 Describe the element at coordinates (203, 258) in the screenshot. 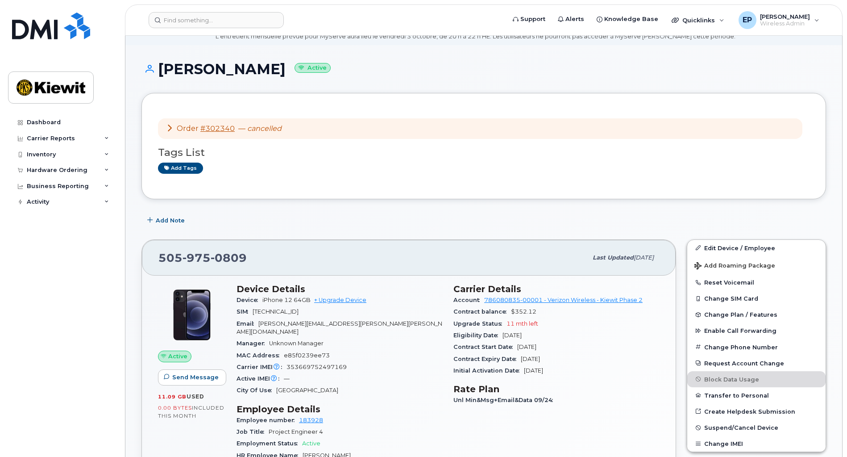

I see `span: 505` at that location.